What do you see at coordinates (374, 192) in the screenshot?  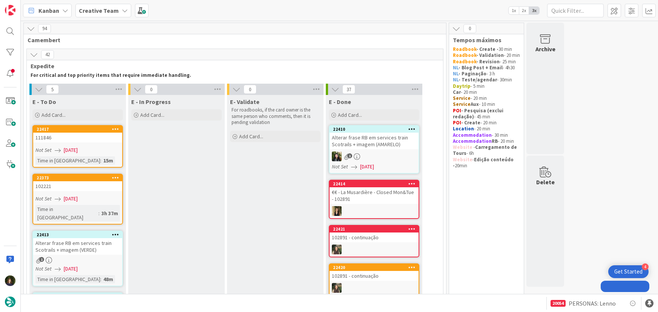 I see `div: 22414€€ - La Musardière - Closed Mon&Tue - 102891` at bounding box center [374, 192].